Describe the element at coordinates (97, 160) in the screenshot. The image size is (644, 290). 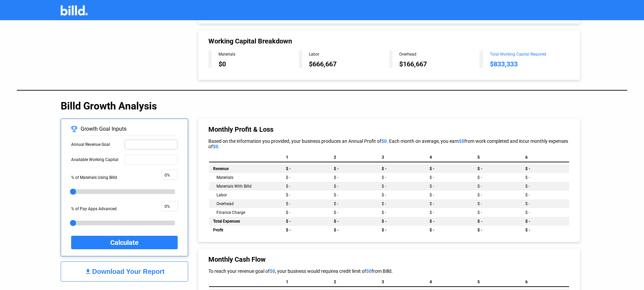
I see `div: Available Working Capital` at that location.